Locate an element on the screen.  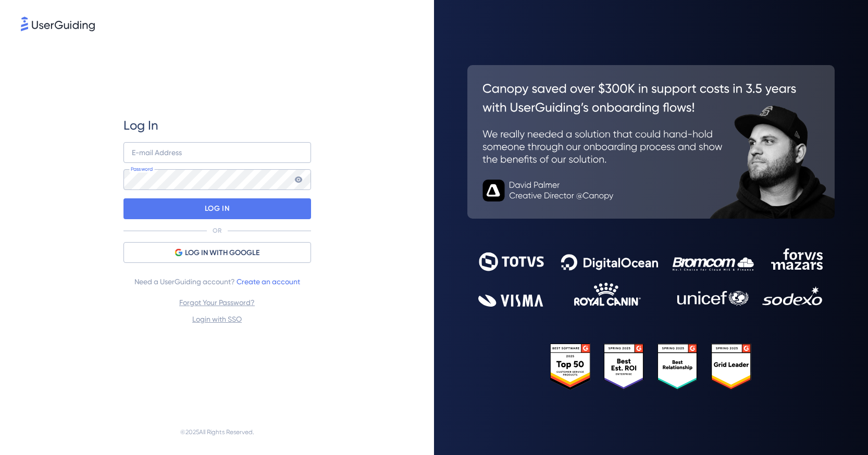
span: LOG IN WITH GOOGLE is located at coordinates (222, 253).